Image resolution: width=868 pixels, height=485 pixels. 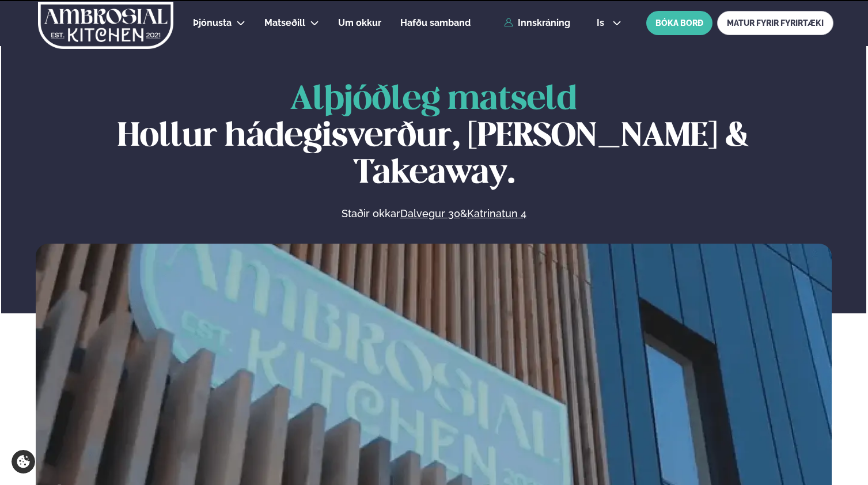 What do you see at coordinates (284, 22) in the screenshot?
I see `span: Matseðill` at bounding box center [284, 22].